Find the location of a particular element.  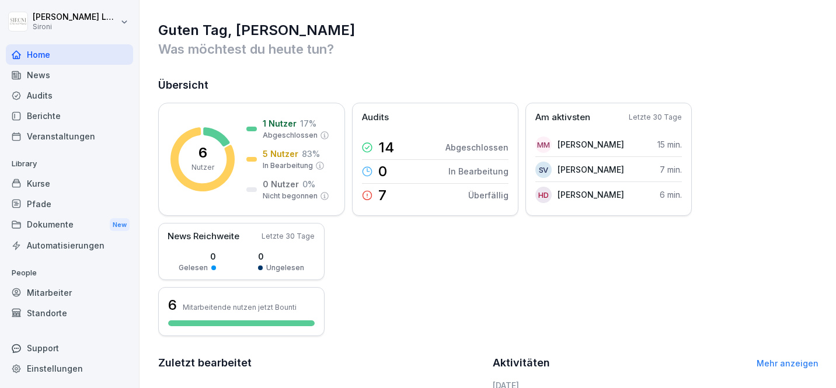

div: Home is located at coordinates (69, 54).